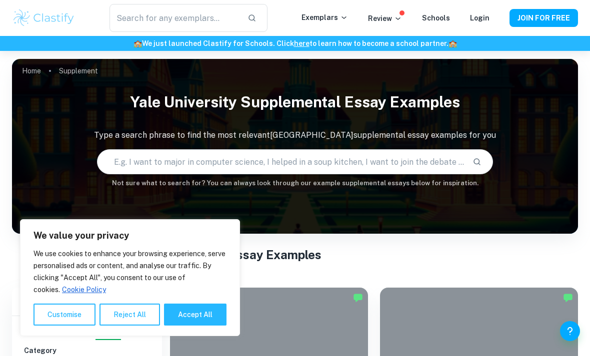 The image size is (590, 356). Describe the element at coordinates (295, 255) in the screenshot. I see `h1: All Yale University Supplemental Essay Examples` at that location.